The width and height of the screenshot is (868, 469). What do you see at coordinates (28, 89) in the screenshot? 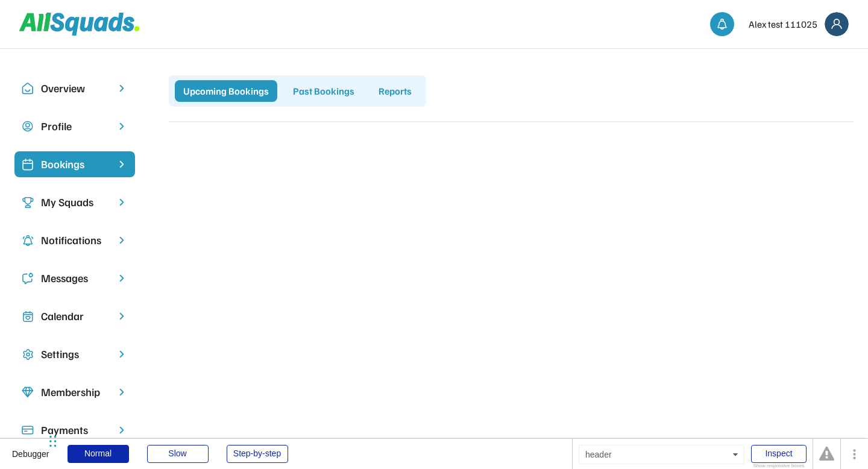
I see `img: Icon%20copy%2010.svg` at bounding box center [28, 89].